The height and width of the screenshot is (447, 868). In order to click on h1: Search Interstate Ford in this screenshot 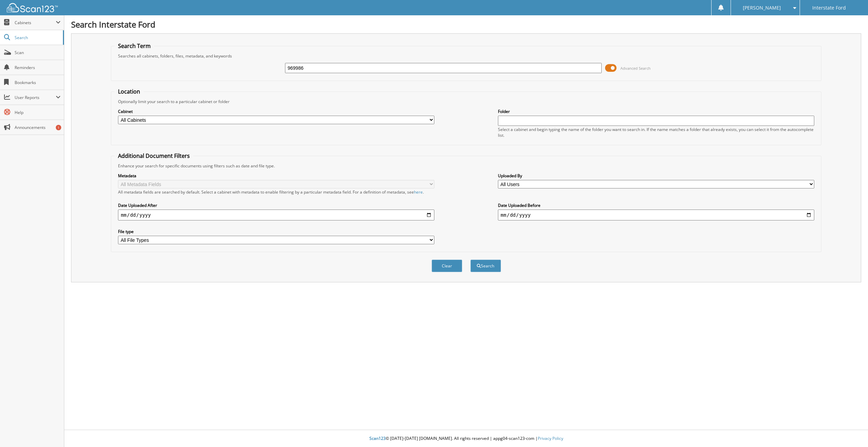, I will do `click(466, 25)`.